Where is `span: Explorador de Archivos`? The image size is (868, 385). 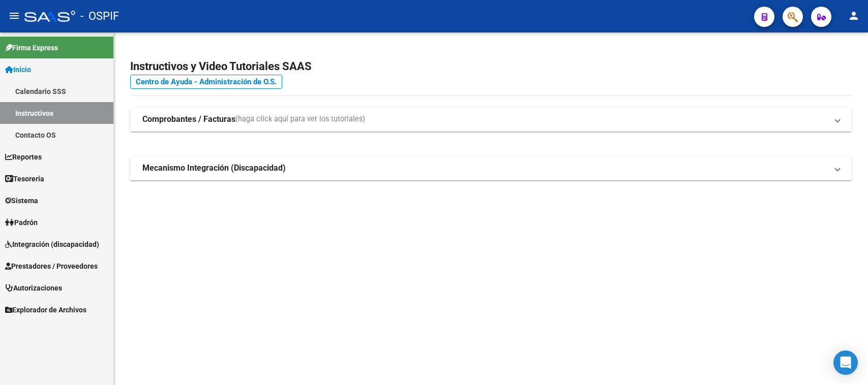
span: Explorador de Archivos is located at coordinates (45, 310).